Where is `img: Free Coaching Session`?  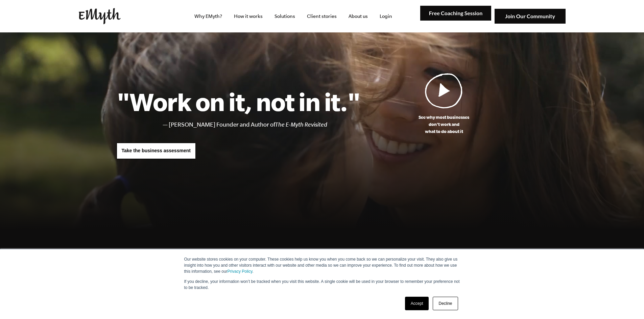 img: Free Coaching Session is located at coordinates (455, 13).